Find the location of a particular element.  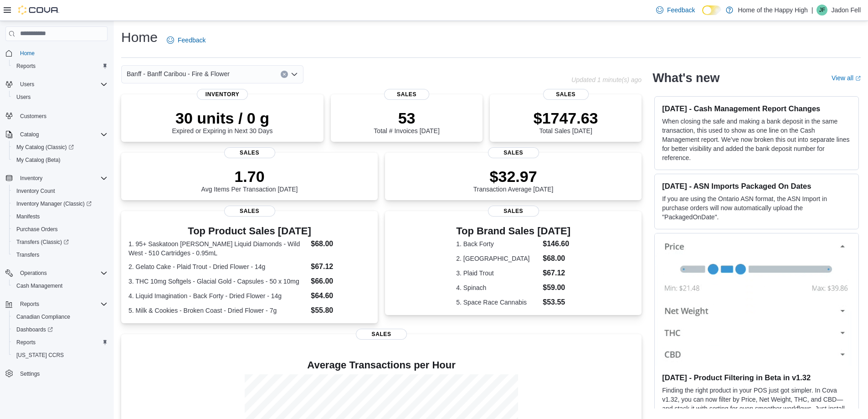

button: Transfers is located at coordinates (60, 255).